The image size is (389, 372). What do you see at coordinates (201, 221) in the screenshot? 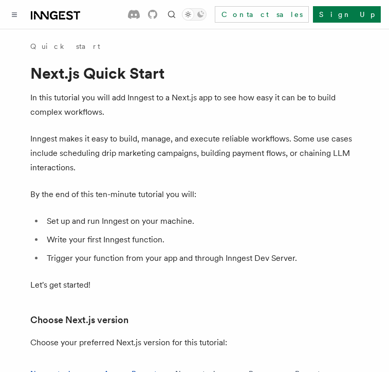
I see `li: Set up and run Inngest on your machine.` at bounding box center [201, 221].